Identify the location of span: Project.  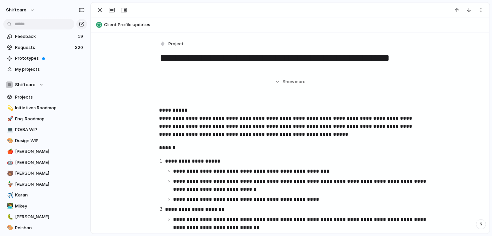
(176, 44).